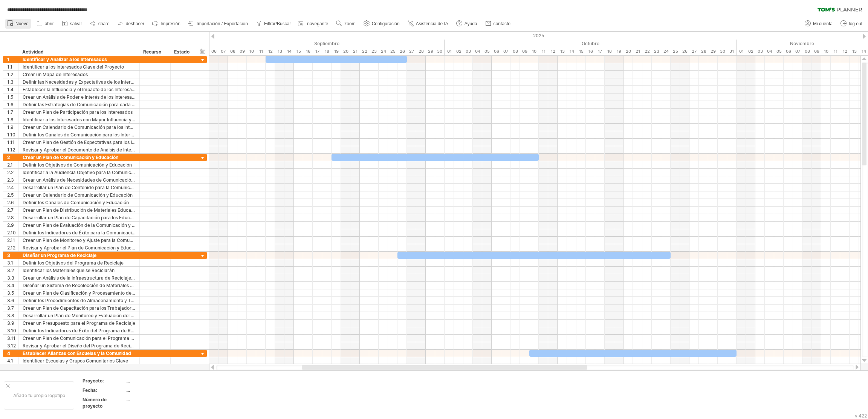 The width and height of the screenshot is (868, 419). What do you see at coordinates (232, 51) in the screenshot?
I see `div: Monday, 8 September 2025` at bounding box center [232, 51].